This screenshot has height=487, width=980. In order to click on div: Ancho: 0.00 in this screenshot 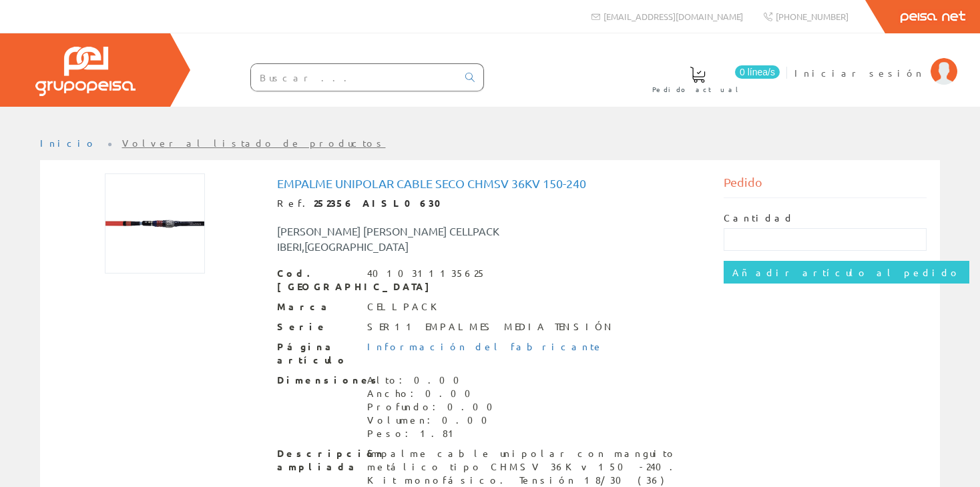, I will do `click(434, 393)`.